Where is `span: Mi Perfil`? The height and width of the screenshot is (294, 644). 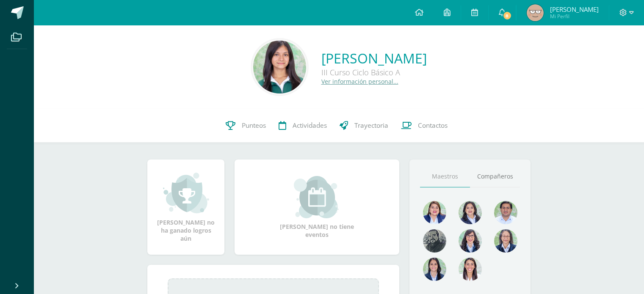
span: Mi Perfil is located at coordinates (574, 16).